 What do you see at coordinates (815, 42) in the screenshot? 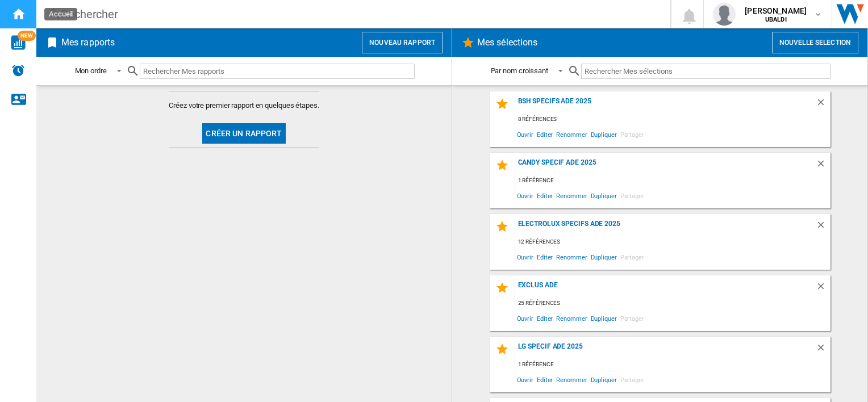
I see `button: Nouvelle selection` at bounding box center [815, 42].